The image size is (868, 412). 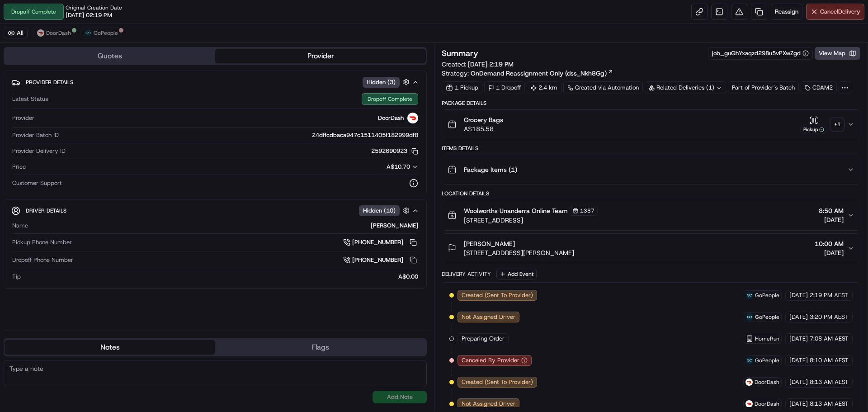 What do you see at coordinates (542, 73) in the screenshot?
I see `a: OnDemand Reassignment Only (dss_Nkh8Gg)` at bounding box center [542, 73].